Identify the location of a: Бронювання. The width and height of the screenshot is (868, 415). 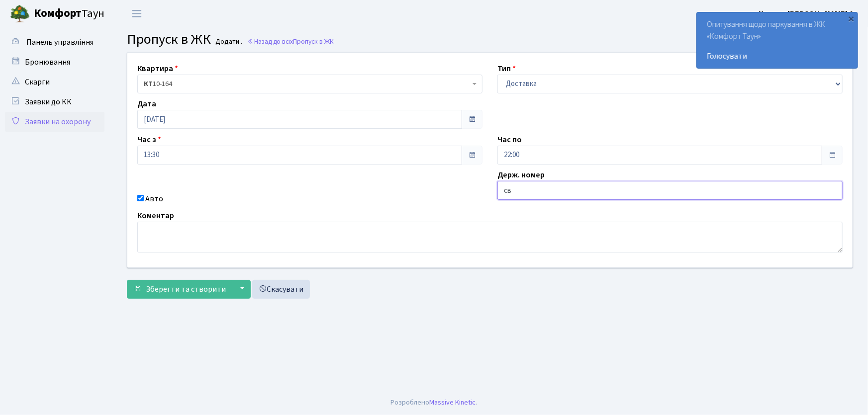
(55, 62).